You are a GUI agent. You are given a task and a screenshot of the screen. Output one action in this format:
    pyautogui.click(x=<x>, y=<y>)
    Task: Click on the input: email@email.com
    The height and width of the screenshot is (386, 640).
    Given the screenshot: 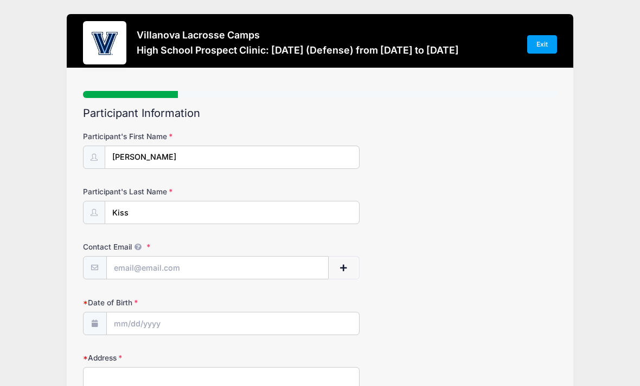 What is the action you would take?
    pyautogui.click(x=217, y=268)
    